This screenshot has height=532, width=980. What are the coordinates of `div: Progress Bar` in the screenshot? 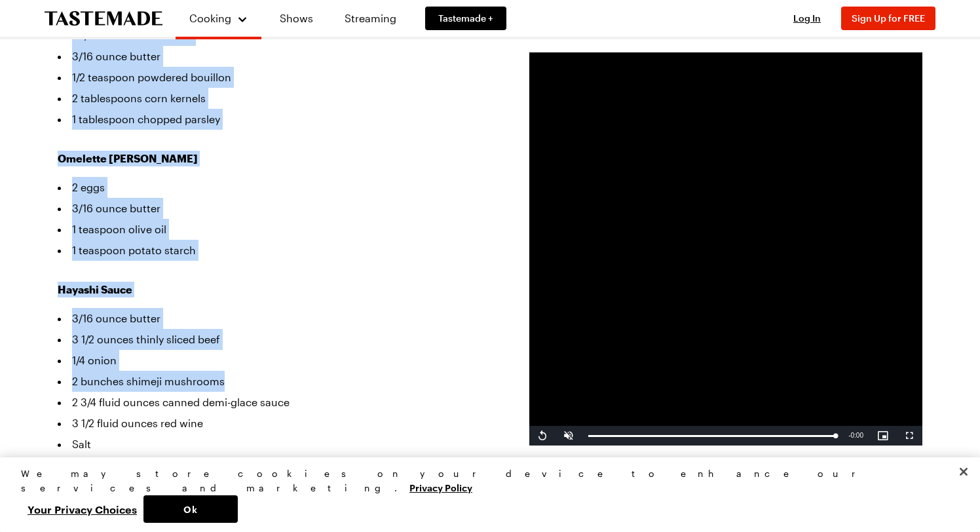 It's located at (711, 435).